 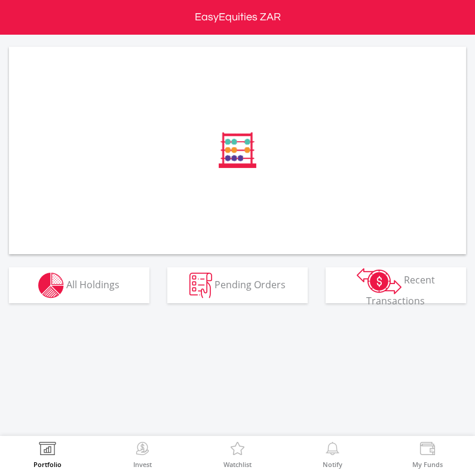 What do you see at coordinates (395, 285) in the screenshot?
I see `button: Recent Transactions` at bounding box center [395, 285].